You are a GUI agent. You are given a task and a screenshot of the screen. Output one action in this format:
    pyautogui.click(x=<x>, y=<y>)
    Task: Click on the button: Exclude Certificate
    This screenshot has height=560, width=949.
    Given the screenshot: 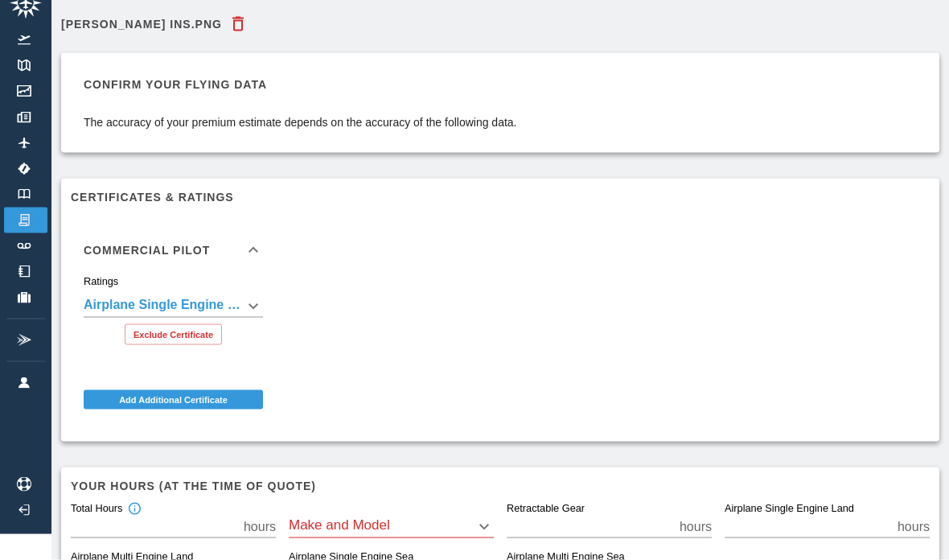 What is the action you would take?
    pyautogui.click(x=173, y=334)
    